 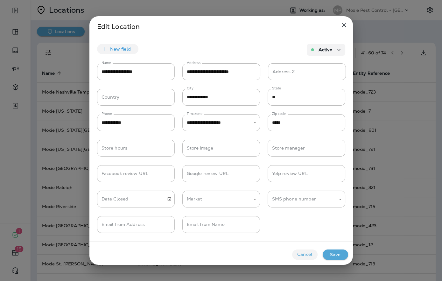 What do you see at coordinates (326, 50) in the screenshot?
I see `p: Active` at bounding box center [326, 50].